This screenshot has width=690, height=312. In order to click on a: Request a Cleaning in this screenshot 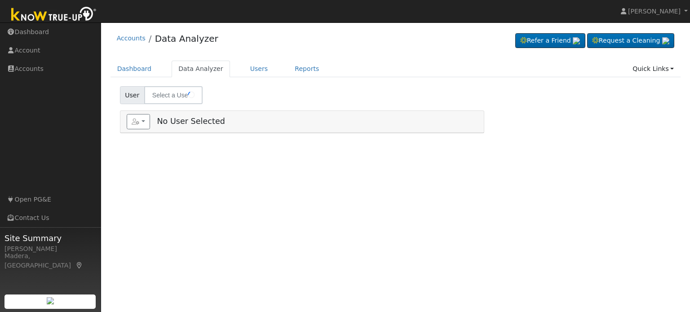, I will do `click(631, 41)`.